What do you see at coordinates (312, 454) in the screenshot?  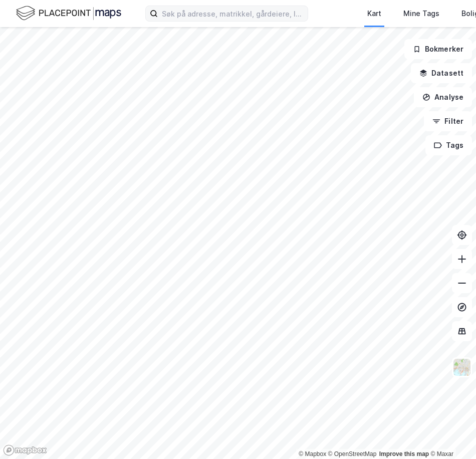 I see `a: Mapbox` at bounding box center [312, 454].